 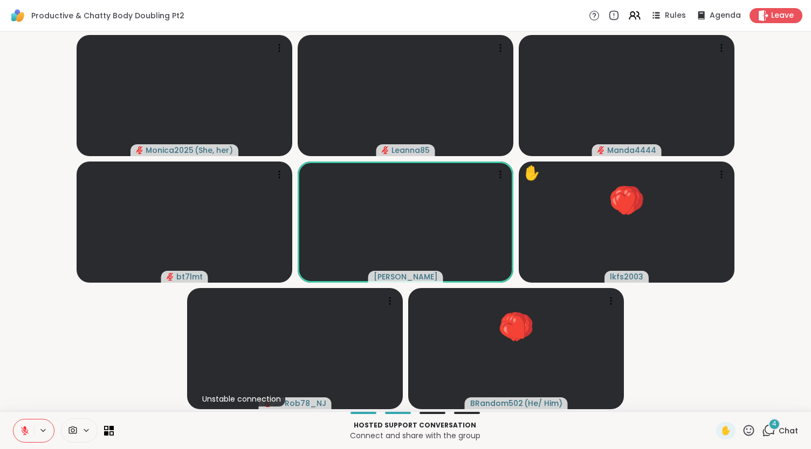 What do you see at coordinates (774, 424) in the screenshot?
I see `span: 4` at bounding box center [774, 424].